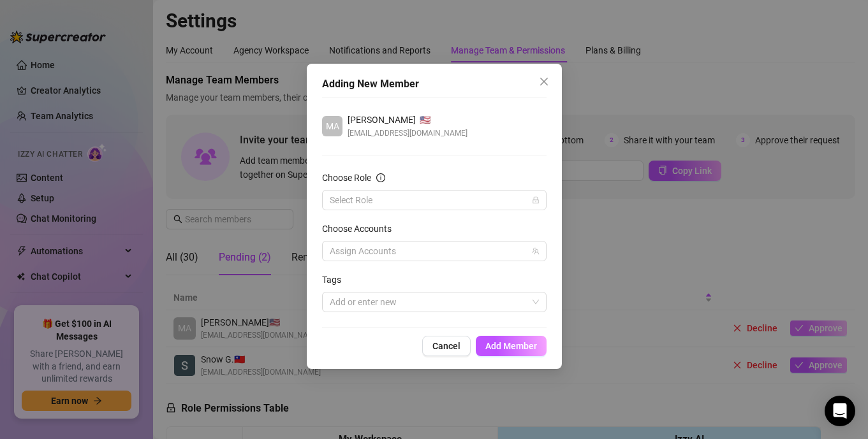 The image size is (868, 439). I want to click on button: Close, so click(544, 81).